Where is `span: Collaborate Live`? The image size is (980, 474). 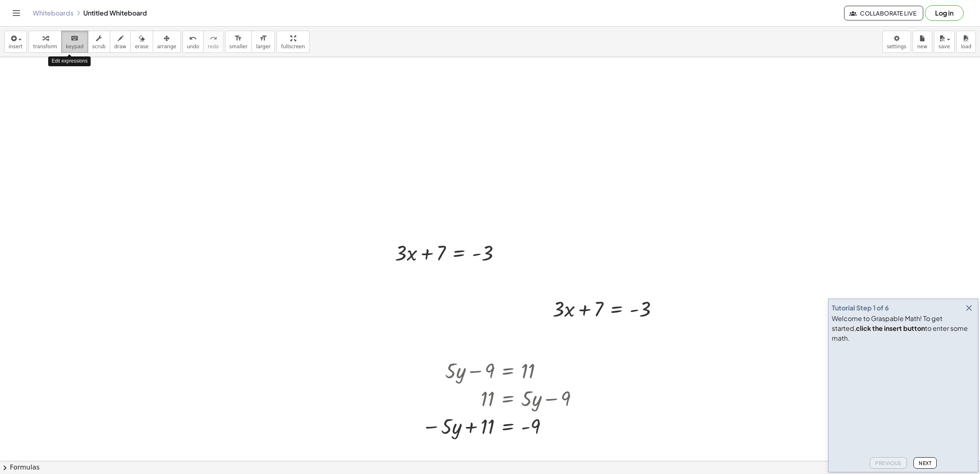
span: Collaborate Live is located at coordinates (883, 13).